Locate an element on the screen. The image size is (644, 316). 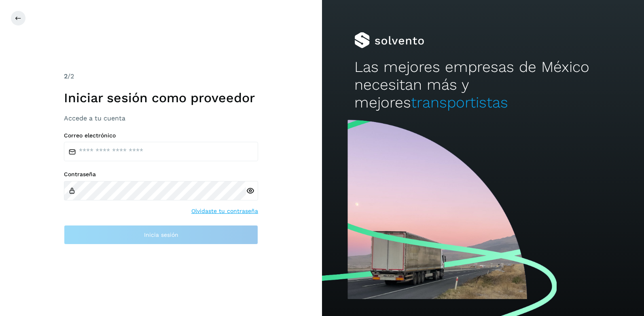
div: /2 is located at coordinates (161, 76).